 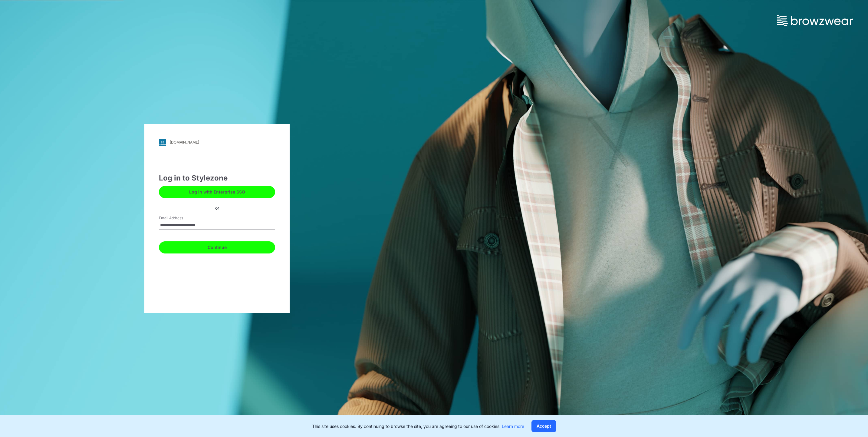 I want to click on p: This site uses cookies. By continuing to browse the site, you are agreeing to our use of cookies., so click(x=418, y=426).